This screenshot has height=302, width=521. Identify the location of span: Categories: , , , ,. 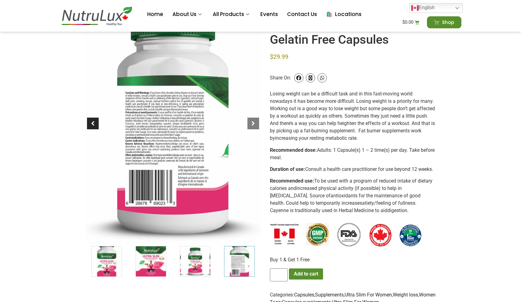
(353, 294).